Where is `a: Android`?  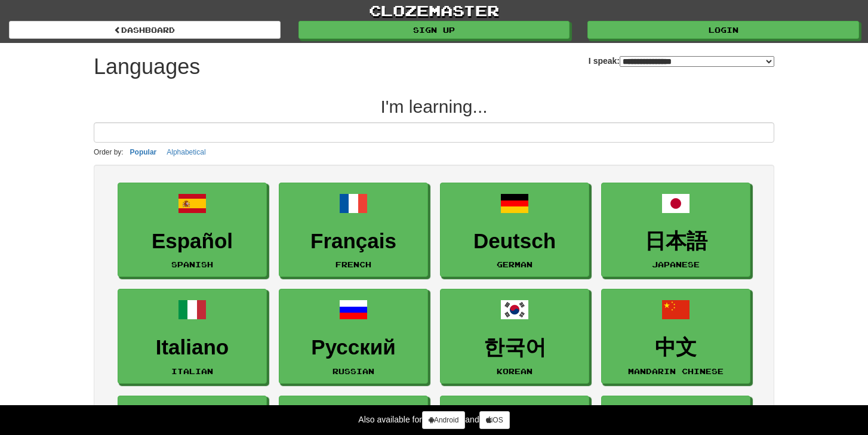
a: Android is located at coordinates (444, 420).